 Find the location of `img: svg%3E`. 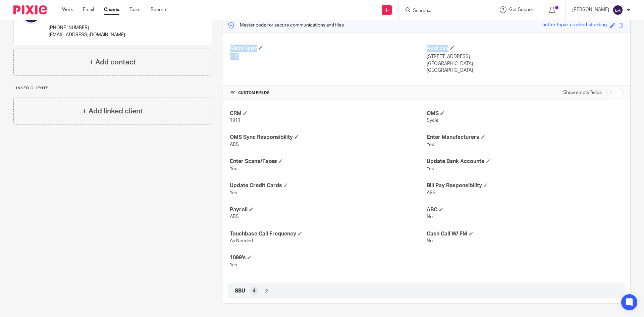

img: svg%3E is located at coordinates (618, 10).